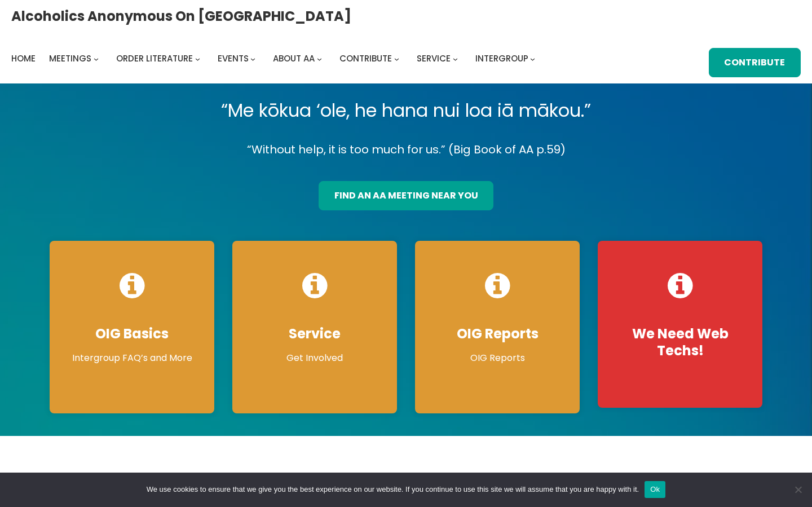 This screenshot has height=507, width=812. What do you see at coordinates (406, 110) in the screenshot?
I see `p: “Me kōkua ‘ole, he hana nui loa iā mākou.”` at bounding box center [406, 110].